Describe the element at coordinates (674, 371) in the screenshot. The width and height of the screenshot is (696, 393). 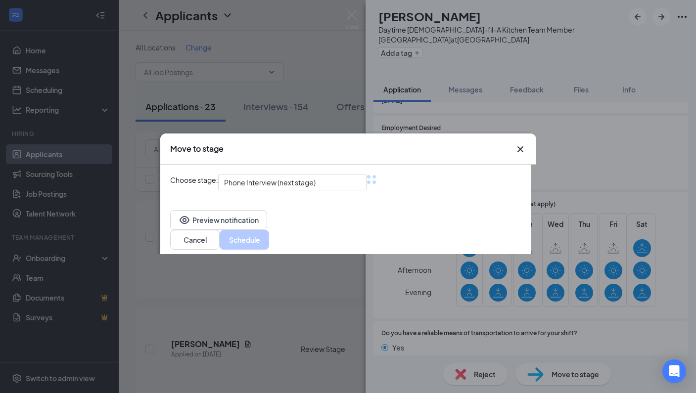
I see `div: Open Intercom Messenger` at that location.